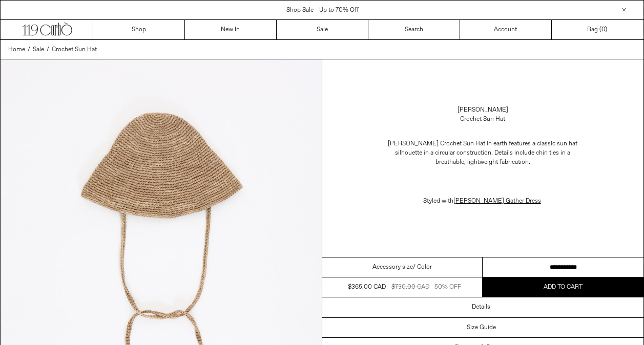 The image size is (644, 345). I want to click on div: $730.00 CAD, so click(411, 287).